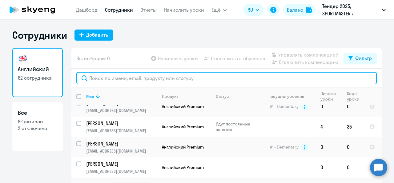  I want to click on h3: Английский, so click(38, 69).